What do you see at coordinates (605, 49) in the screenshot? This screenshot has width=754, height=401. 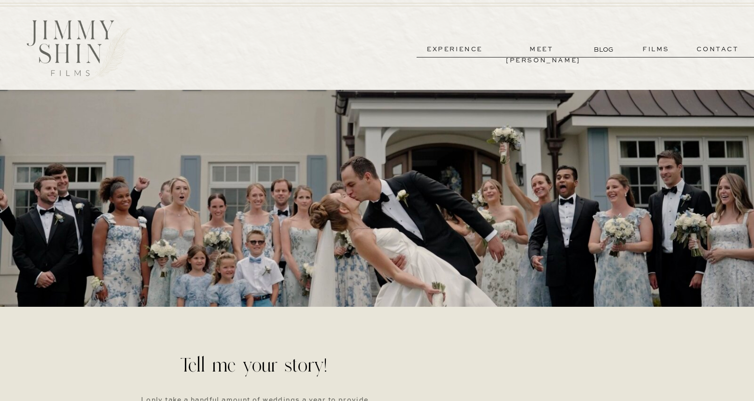 I see `p: BLOG` at bounding box center [605, 49].